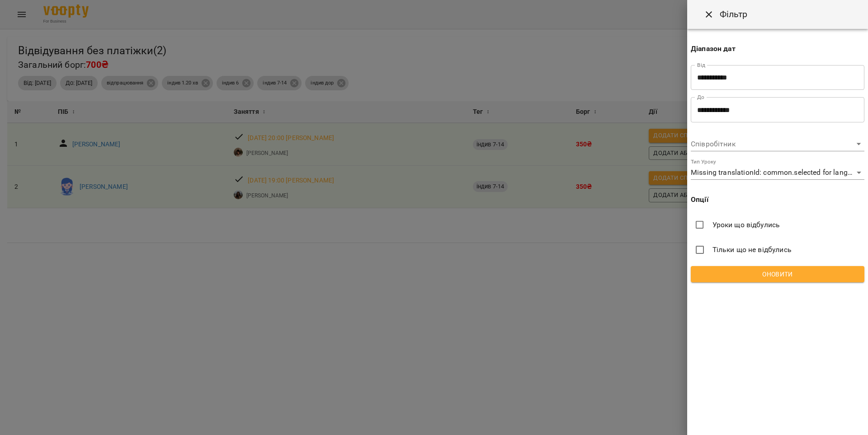 The image size is (868, 435). What do you see at coordinates (703, 162) in the screenshot?
I see `label: Тип Уроку` at bounding box center [703, 162].